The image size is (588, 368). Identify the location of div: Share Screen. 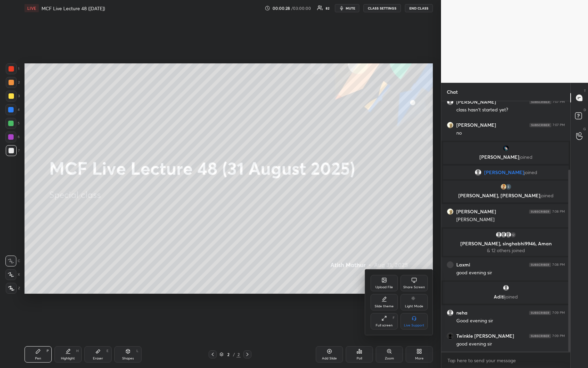
(414, 287).